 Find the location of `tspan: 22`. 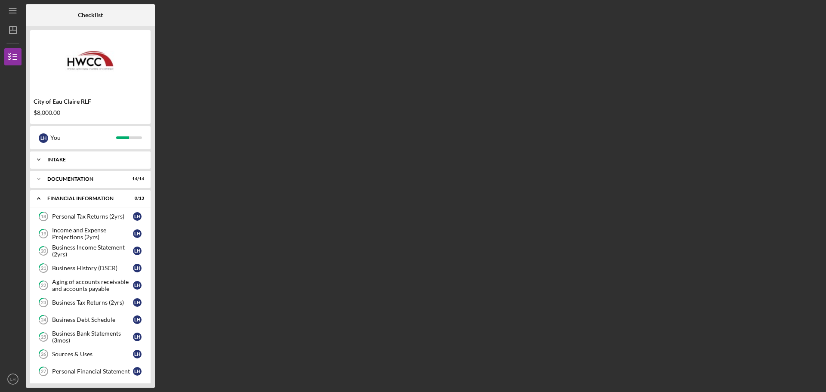

tspan: 22 is located at coordinates (43, 285).